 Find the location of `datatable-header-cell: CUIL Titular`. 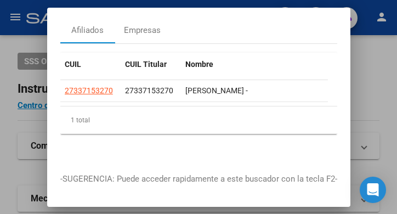

datatable-header-cell: CUIL Titular is located at coordinates (151, 64).